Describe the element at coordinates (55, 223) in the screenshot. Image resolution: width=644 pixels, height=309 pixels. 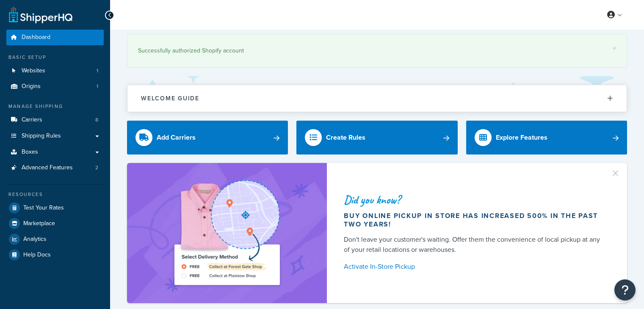
I see `a: Marketplace` at that location.